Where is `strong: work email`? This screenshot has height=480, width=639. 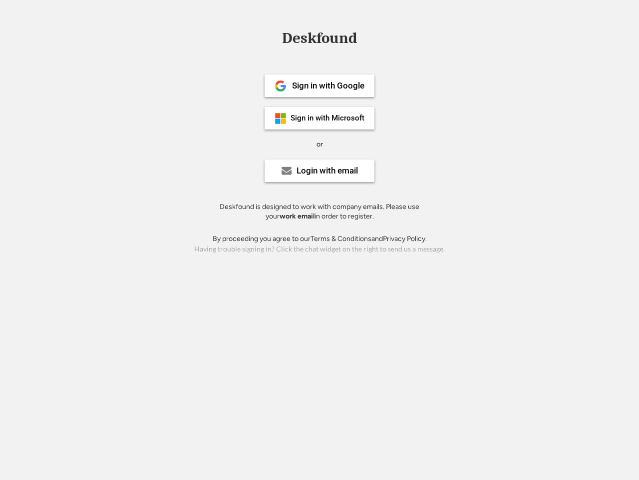 strong: work email is located at coordinates (297, 216).